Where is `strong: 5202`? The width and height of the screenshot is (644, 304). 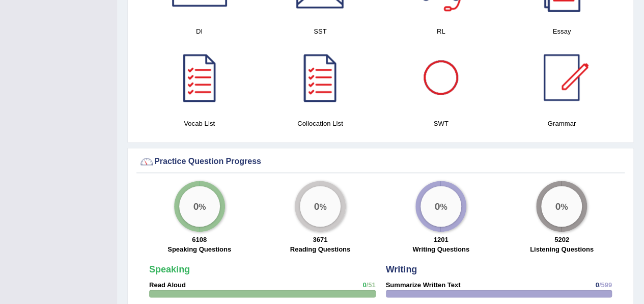
strong: 5202 is located at coordinates (562, 239).